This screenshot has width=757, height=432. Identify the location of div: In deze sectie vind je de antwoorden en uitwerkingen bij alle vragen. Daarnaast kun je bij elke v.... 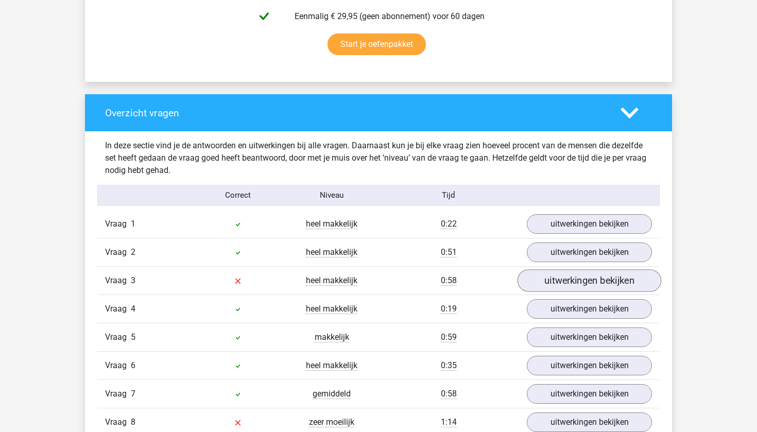
(378, 158).